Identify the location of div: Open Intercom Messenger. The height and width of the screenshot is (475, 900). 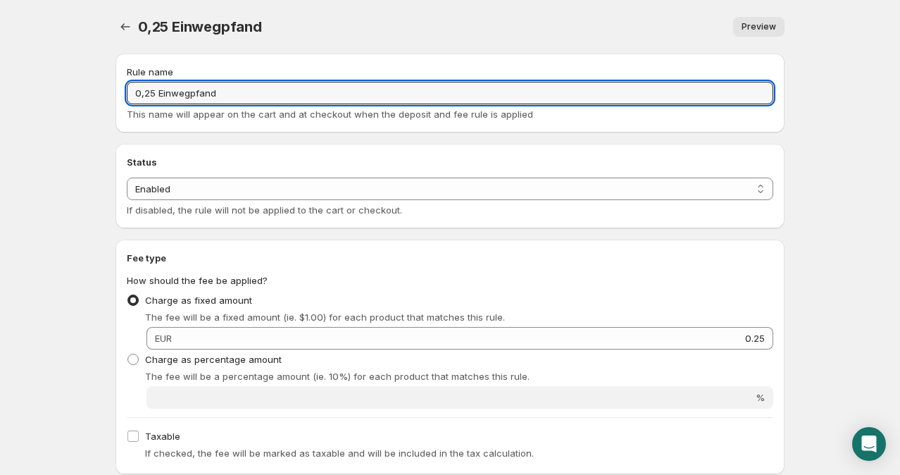
(869, 444).